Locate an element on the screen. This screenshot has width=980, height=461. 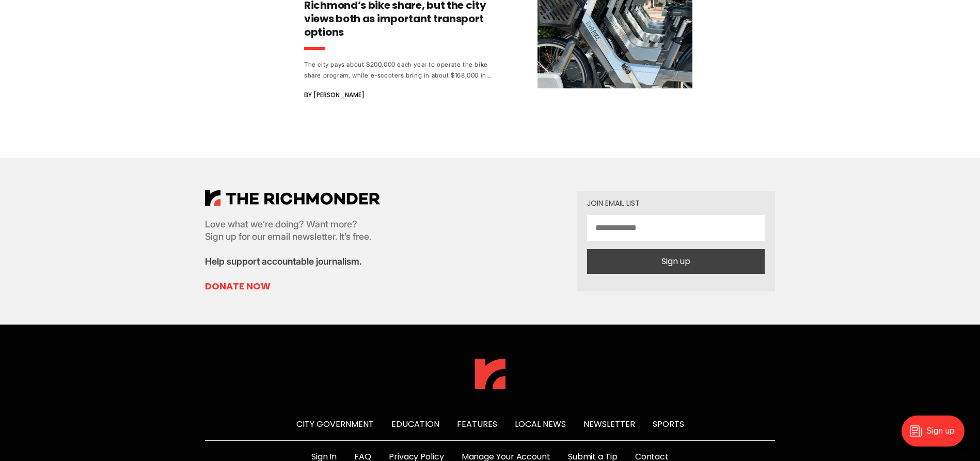
a: Donate Now is located at coordinates (292, 286).